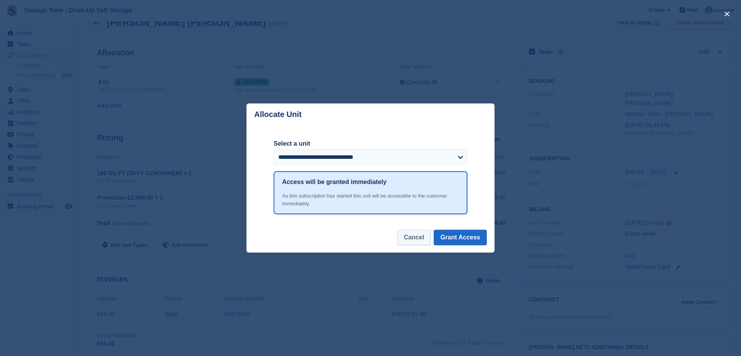  I want to click on button: Cancel, so click(414, 237).